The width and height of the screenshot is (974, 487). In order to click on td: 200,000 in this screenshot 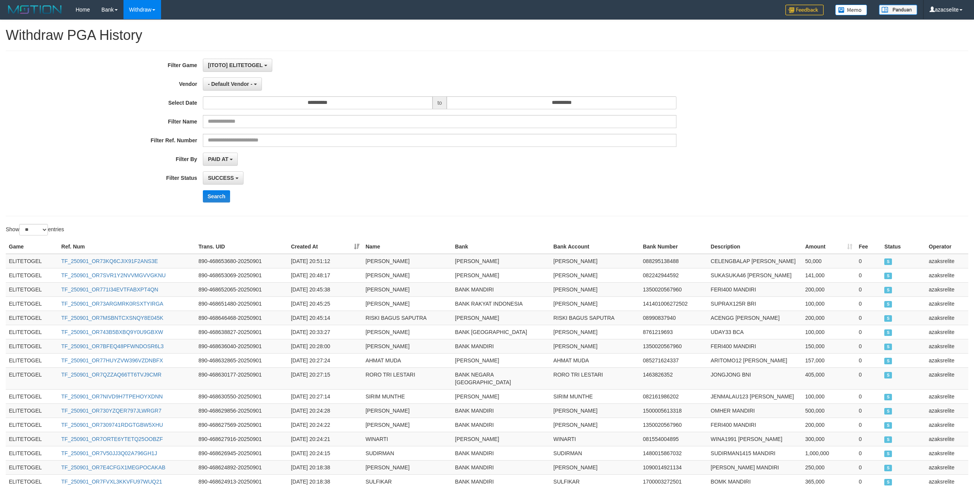, I will do `click(829, 289)`.